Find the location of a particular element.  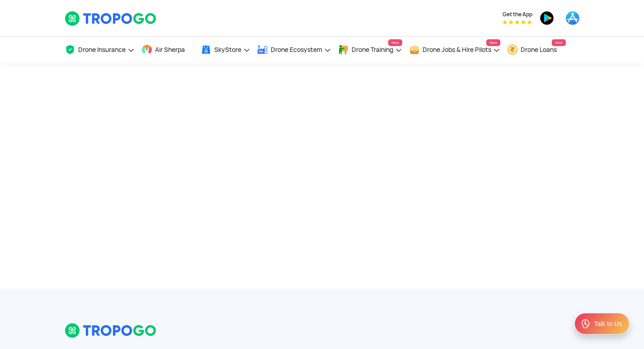

a: Drone Ecosystem is located at coordinates (294, 50).